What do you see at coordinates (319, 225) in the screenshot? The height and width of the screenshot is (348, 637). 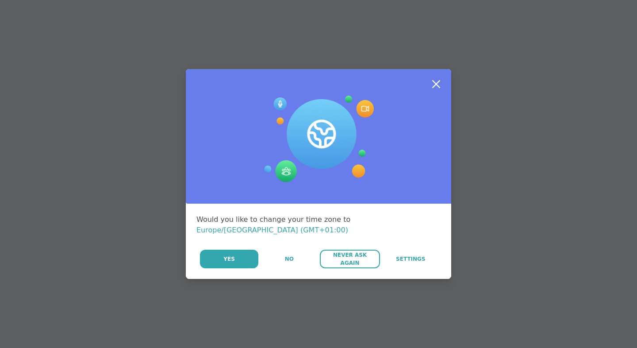 I see `div: Would you like to change your time zone to` at bounding box center [319, 225].